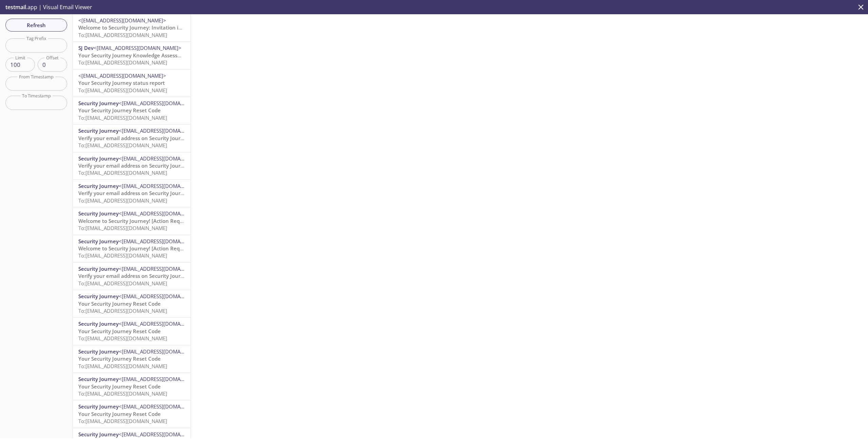 The width and height of the screenshot is (868, 439). Describe the element at coordinates (121, 83) in the screenshot. I see `span: Your Security Journey status report` at that location.